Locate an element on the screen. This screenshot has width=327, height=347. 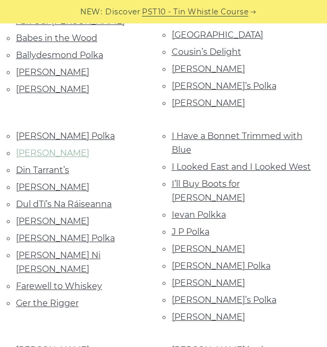
a: Ger the Rigger is located at coordinates (47, 303).